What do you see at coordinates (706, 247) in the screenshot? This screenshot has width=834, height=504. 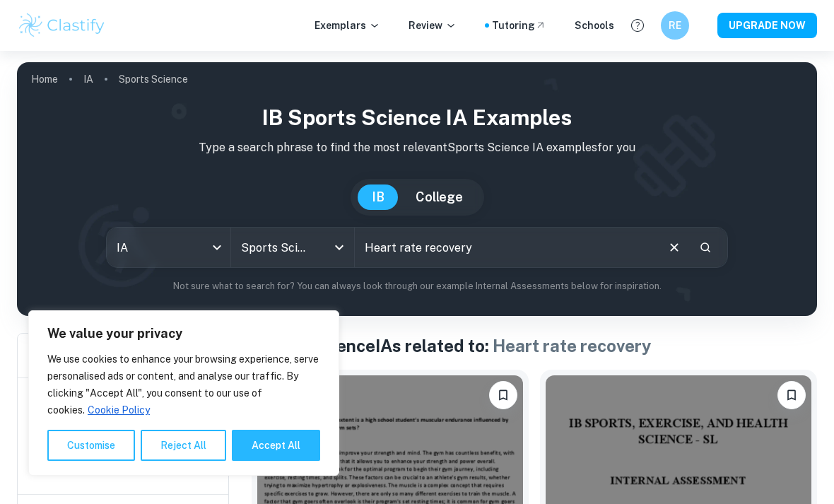 I see `button: Search` at bounding box center [706, 247].